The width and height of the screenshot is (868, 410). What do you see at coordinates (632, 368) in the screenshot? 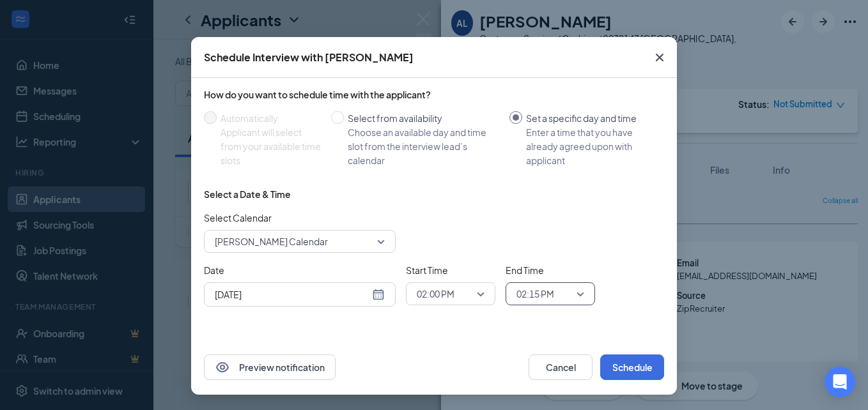
I see `button: Schedule` at bounding box center [632, 368].